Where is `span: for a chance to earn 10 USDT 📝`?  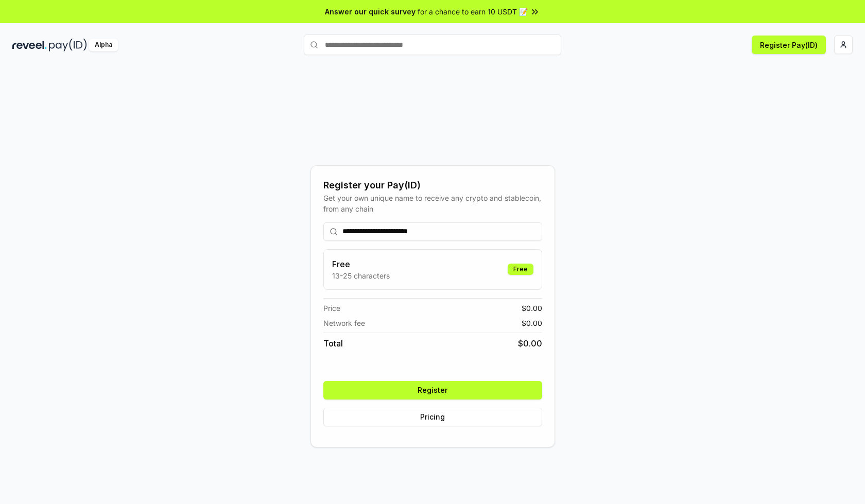 span: for a chance to earn 10 USDT 📝 is located at coordinates (473, 11).